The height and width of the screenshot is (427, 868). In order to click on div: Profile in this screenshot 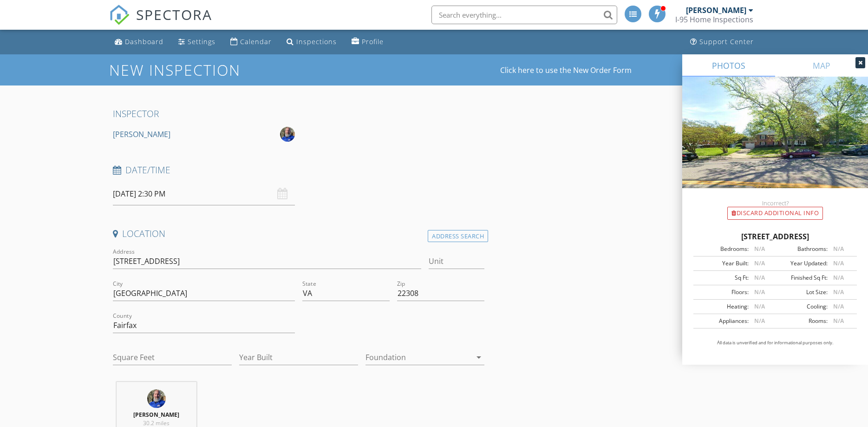, I will do `click(373, 41)`.